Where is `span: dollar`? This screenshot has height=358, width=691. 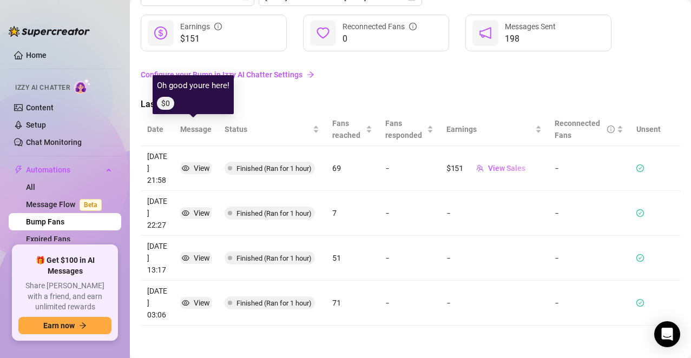 span: dollar is located at coordinates (161, 33).